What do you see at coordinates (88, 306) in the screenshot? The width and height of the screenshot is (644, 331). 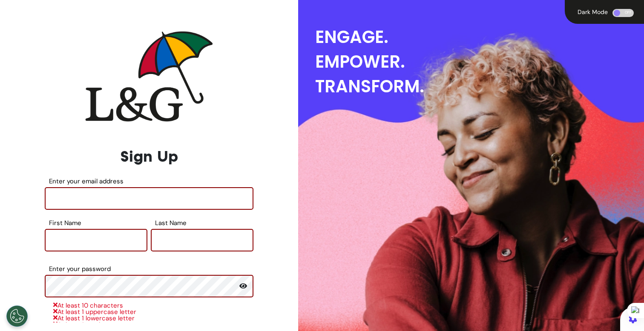 I see `span: At least 10 characters` at bounding box center [88, 306].